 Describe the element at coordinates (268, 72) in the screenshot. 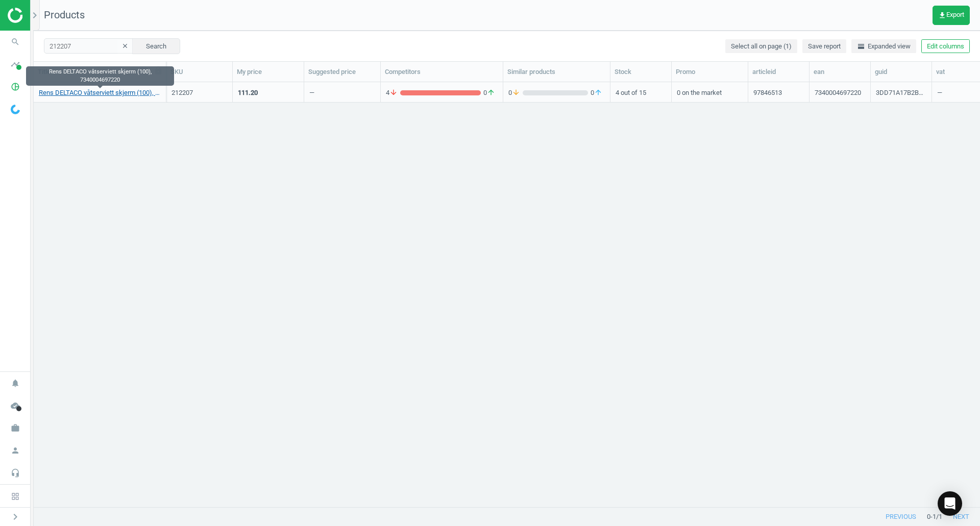

I see `div: My price` at that location.